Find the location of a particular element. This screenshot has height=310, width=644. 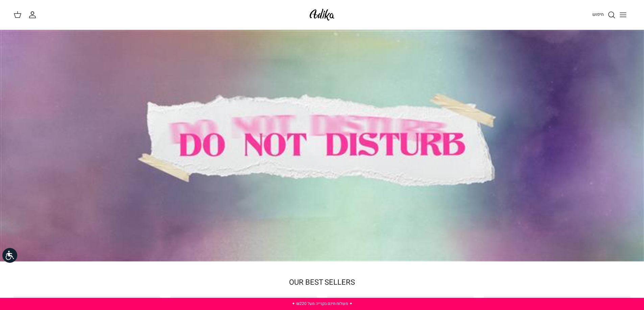

span: OUR BEST SELLERS is located at coordinates (322, 283).